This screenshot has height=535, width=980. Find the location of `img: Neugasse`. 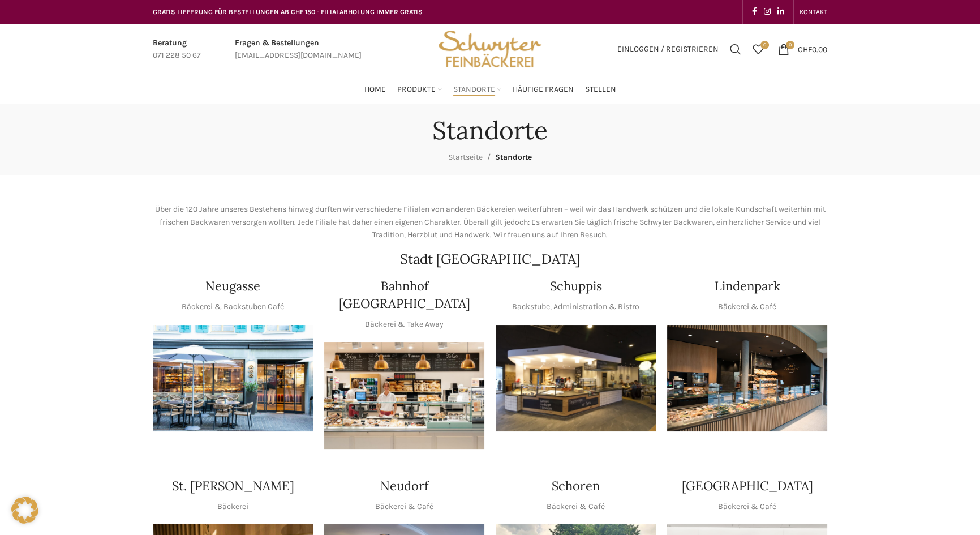

img: Neugasse is located at coordinates (232, 378).